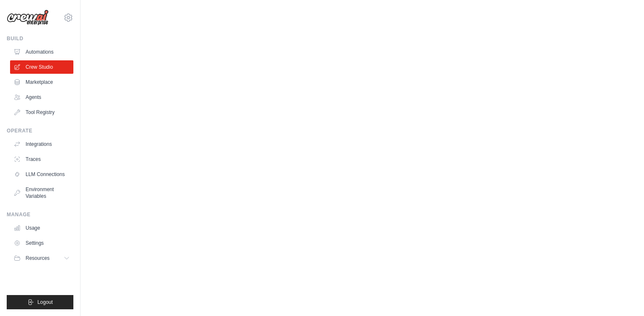 This screenshot has width=644, height=316. Describe the element at coordinates (41, 97) in the screenshot. I see `a: Agents` at that location.